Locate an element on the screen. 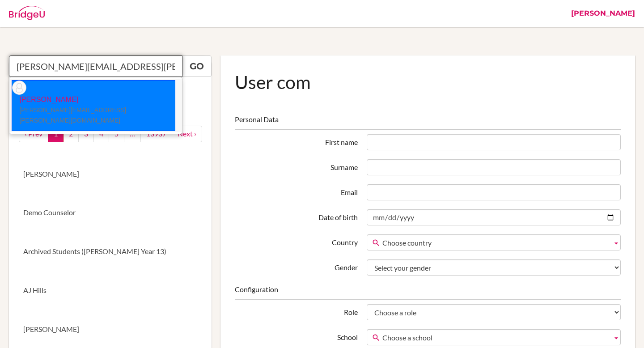 This screenshot has width=644, height=348. label: First name is located at coordinates (296, 141).